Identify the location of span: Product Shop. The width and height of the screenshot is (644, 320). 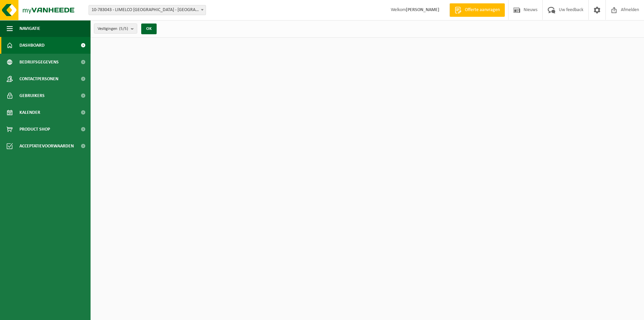
(35, 129).